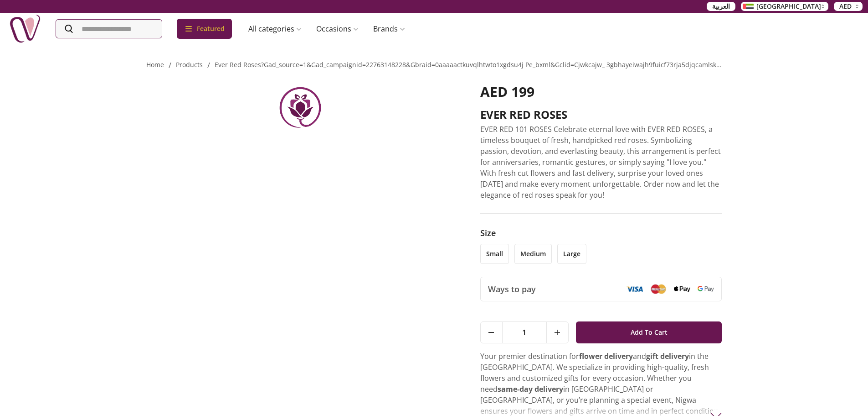 Image resolution: width=868 pixels, height=416 pixels. What do you see at coordinates (659, 288) in the screenshot?
I see `img: Mastercard` at bounding box center [659, 288].